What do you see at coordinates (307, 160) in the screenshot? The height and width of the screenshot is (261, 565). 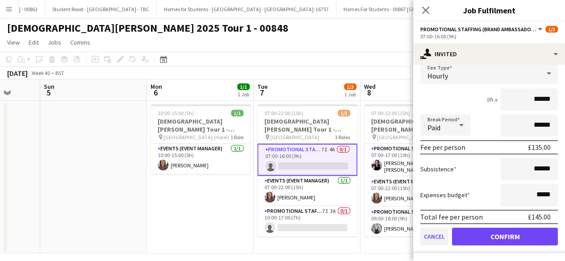 I see `app-card-role: Promotional Staffing (Brand Ambassadors)7I4A0/107:00-16:00 (9h)` at bounding box center [307, 160].